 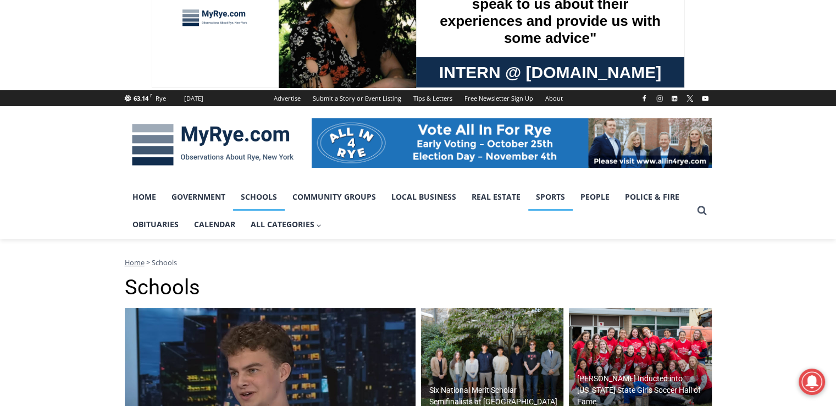 I want to click on a: Schools, so click(x=259, y=197).